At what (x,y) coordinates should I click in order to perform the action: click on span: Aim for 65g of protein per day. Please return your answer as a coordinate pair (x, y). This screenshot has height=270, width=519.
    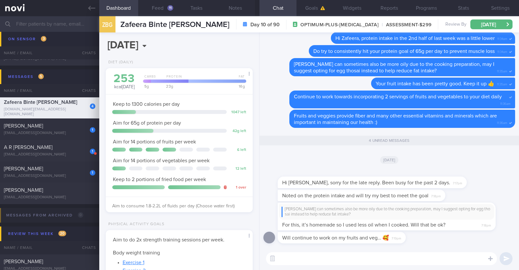
    Looking at the image, I should click on (147, 123).